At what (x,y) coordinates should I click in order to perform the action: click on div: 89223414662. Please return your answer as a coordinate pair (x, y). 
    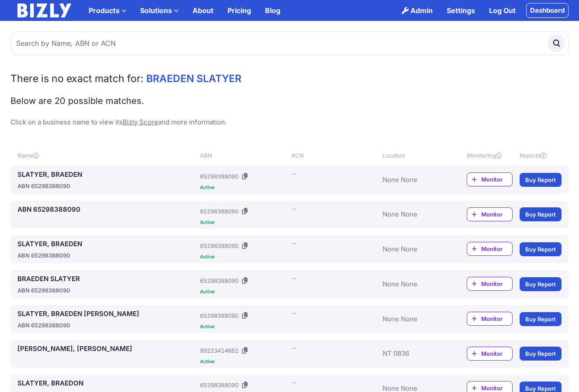
    Looking at the image, I should click on (219, 351).